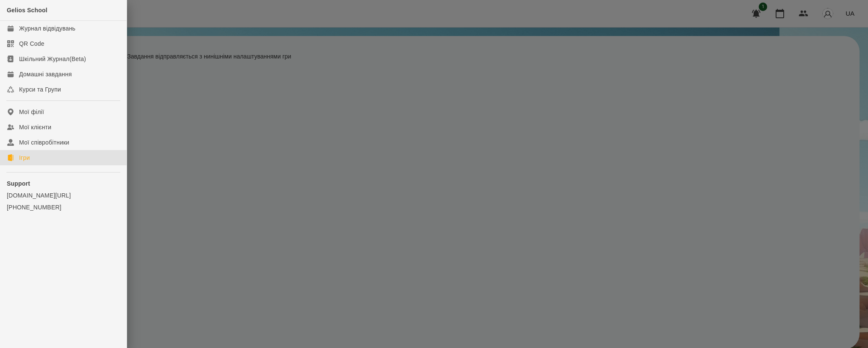 Image resolution: width=868 pixels, height=348 pixels. What do you see at coordinates (32, 43) in the screenshot?
I see `div: QR Code` at bounding box center [32, 43].